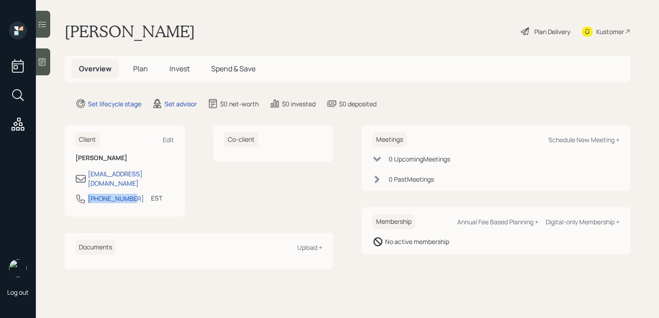 The width and height of the screenshot is (659, 318). What do you see at coordinates (411, 179) in the screenshot?
I see `div: 0 Past Meeting s` at bounding box center [411, 179].